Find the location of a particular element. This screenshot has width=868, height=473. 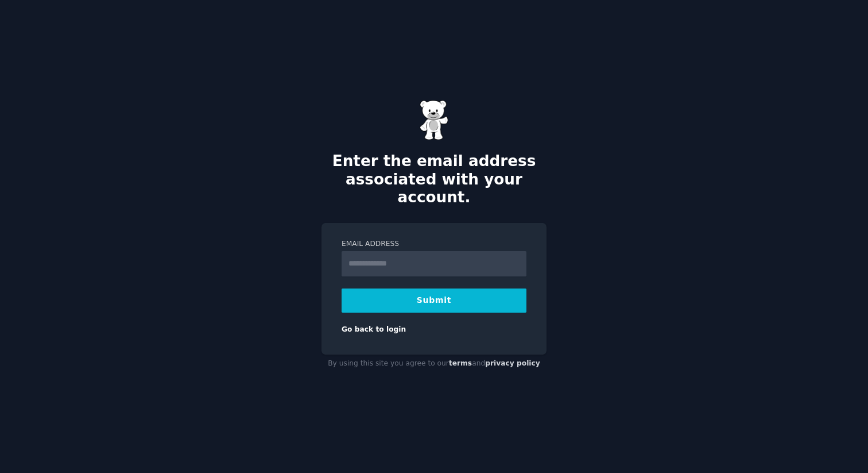

a: Go back to login is located at coordinates (374, 329).